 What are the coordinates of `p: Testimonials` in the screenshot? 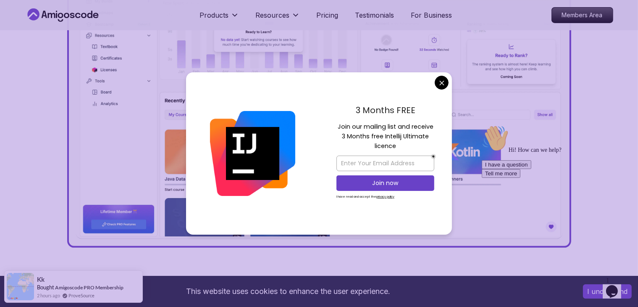 It's located at (375, 15).